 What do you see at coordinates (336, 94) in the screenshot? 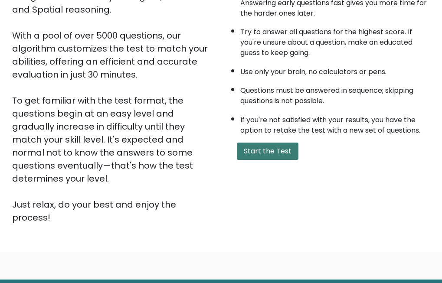
I see `li: Questions must be answered in sequence; skipping questions is not possible.` at bounding box center [336, 94].